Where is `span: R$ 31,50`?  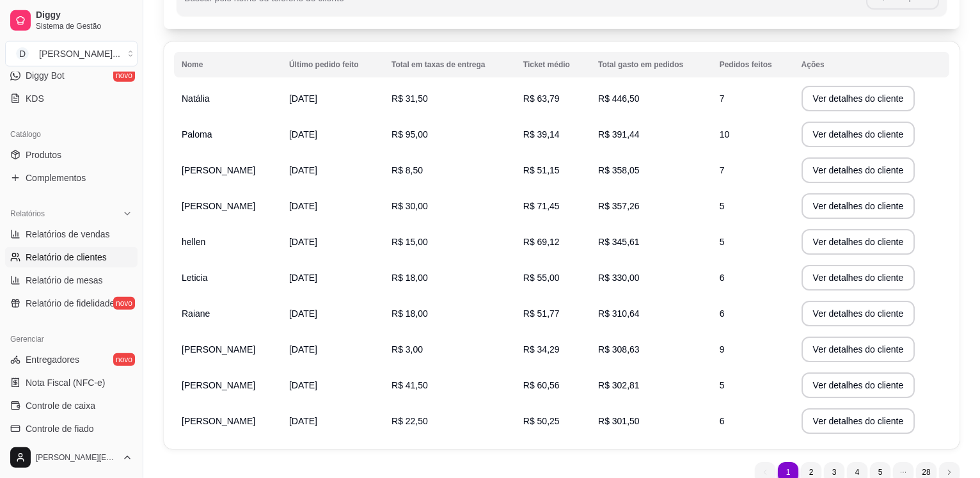 span: R$ 31,50 is located at coordinates (410, 99).